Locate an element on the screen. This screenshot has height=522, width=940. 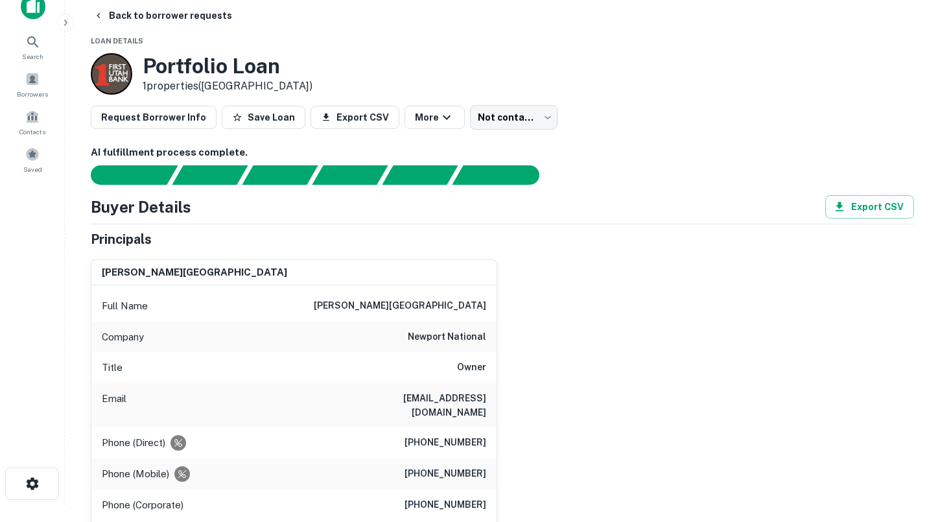
span: Contacts is located at coordinates (32, 132).